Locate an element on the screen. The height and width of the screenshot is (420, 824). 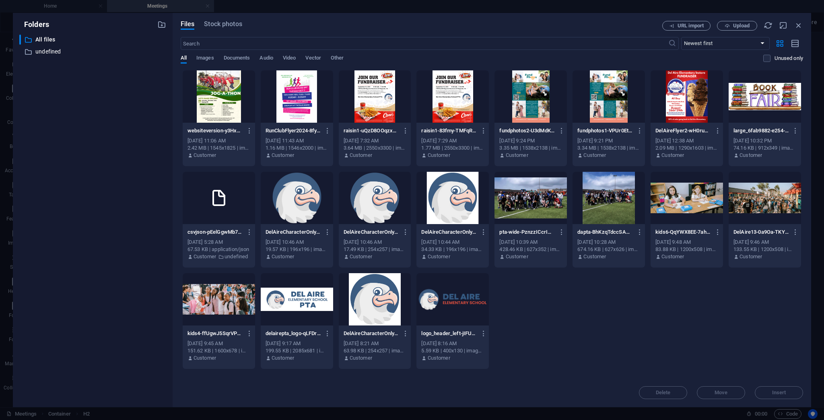
p: DelAireCharacterOnlyCroppedclose-O96CQ7tf3hBXIHjw5N5imw-o2LgTWufENA-BU8aMpXO9Q.png is located at coordinates (293, 232).